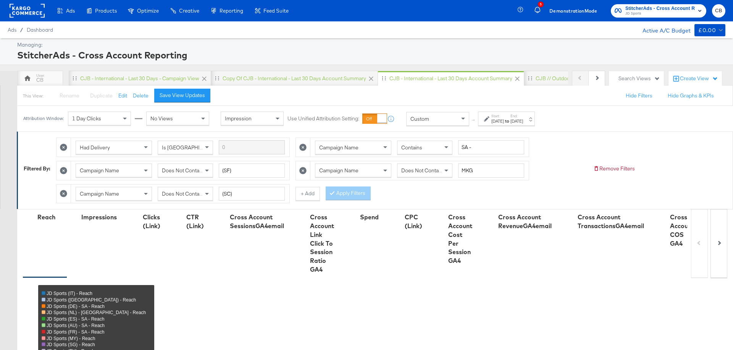 The width and height of the screenshot is (733, 350). What do you see at coordinates (189, 11) in the screenshot?
I see `span: Creative` at bounding box center [189, 11].